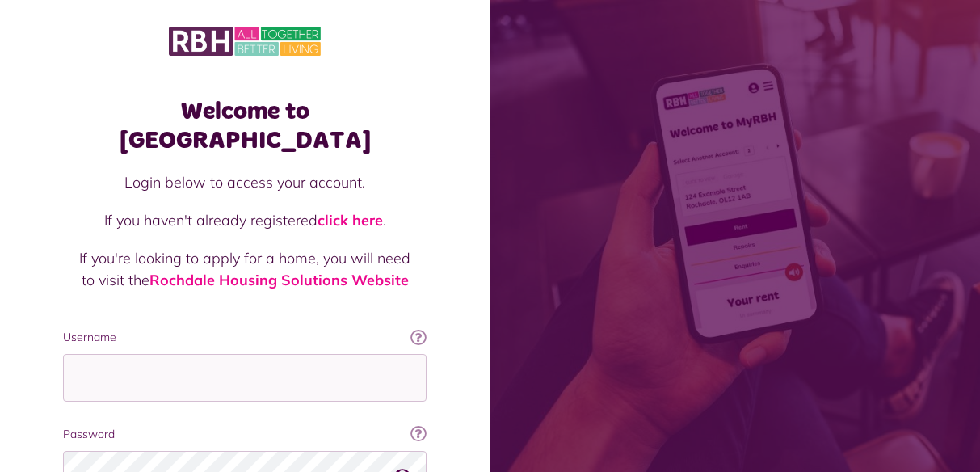 The width and height of the screenshot is (980, 472). Describe the element at coordinates (245, 434) in the screenshot. I see `label: Password` at that location.